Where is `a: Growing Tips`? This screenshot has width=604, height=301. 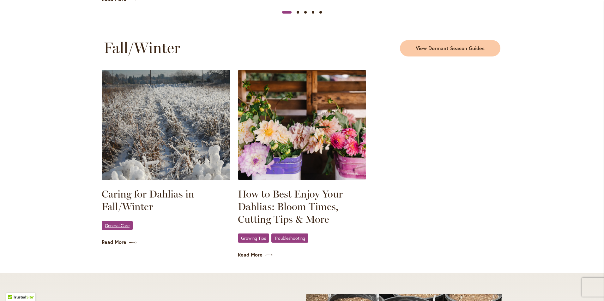
a: Growing Tips is located at coordinates (253, 238).